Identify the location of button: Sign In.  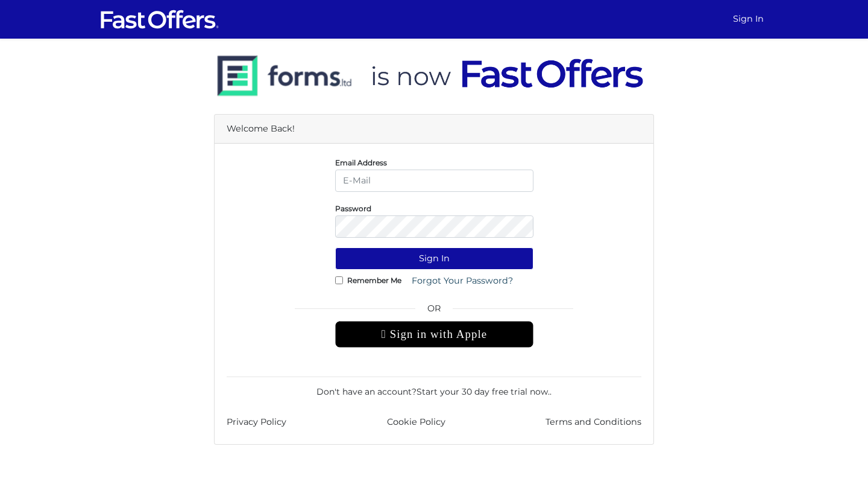
(434, 258).